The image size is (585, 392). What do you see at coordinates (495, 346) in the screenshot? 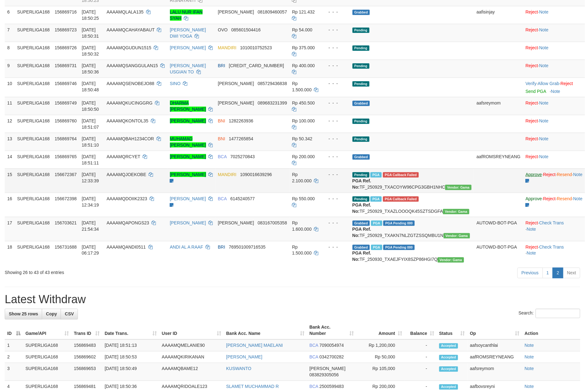
I see `td: aafsoycanthlai` at bounding box center [495, 346].